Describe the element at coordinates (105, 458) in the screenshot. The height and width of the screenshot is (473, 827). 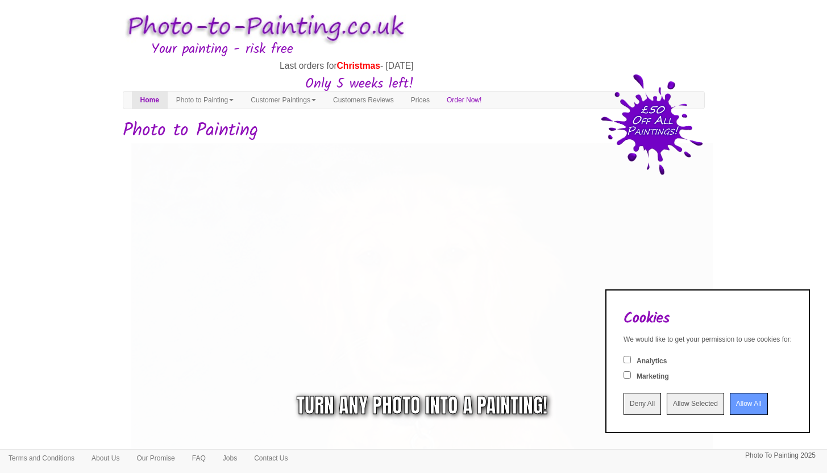
I see `a: About Us` at that location.